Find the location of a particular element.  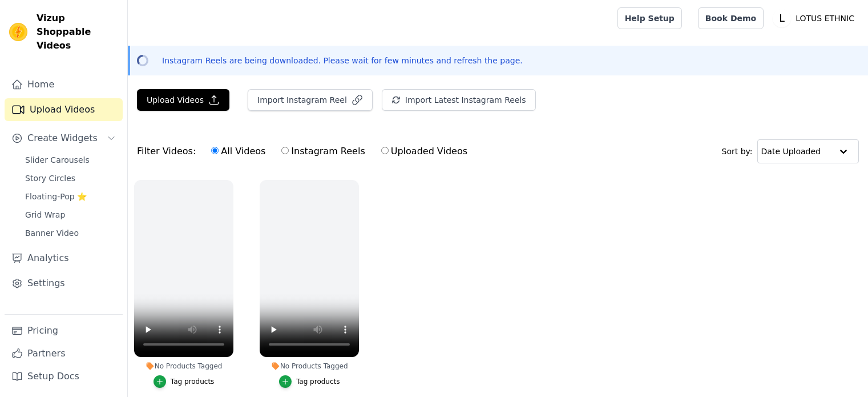

div: Sort by: is located at coordinates (791, 151).